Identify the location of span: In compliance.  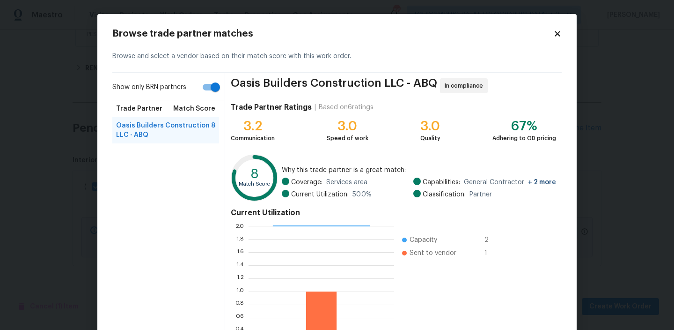
(466, 86).